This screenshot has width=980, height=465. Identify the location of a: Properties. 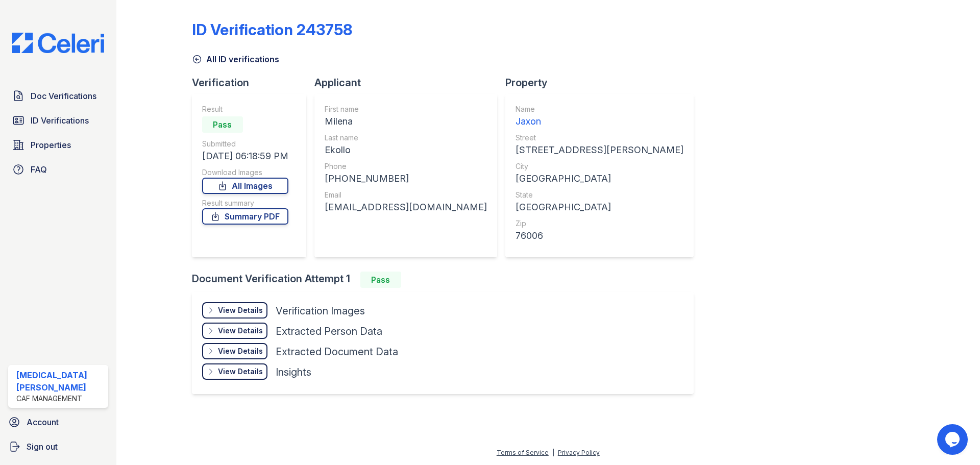
(59, 145).